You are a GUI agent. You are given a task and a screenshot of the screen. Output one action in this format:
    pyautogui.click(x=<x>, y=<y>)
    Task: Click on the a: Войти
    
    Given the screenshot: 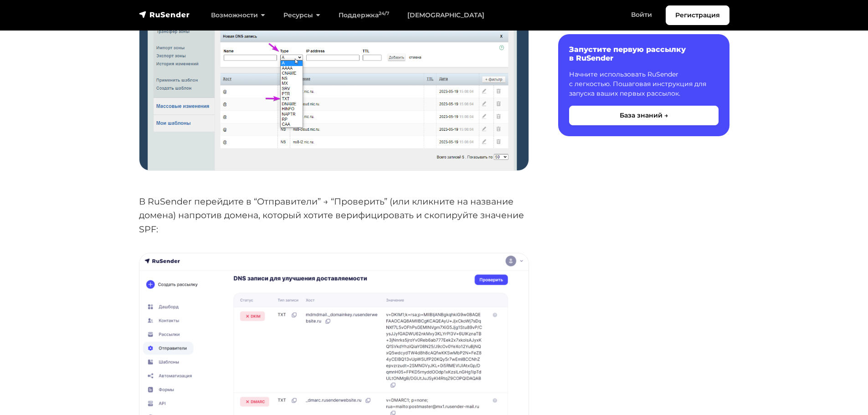 What is the action you would take?
    pyautogui.click(x=642, y=15)
    